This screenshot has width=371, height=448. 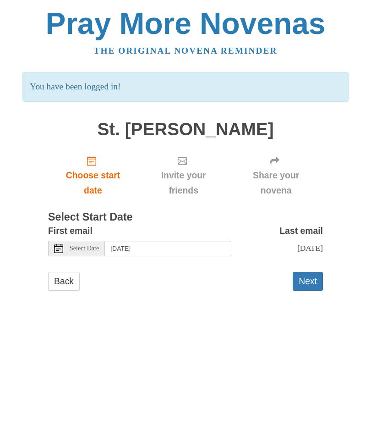 I want to click on label: First email, so click(x=70, y=231).